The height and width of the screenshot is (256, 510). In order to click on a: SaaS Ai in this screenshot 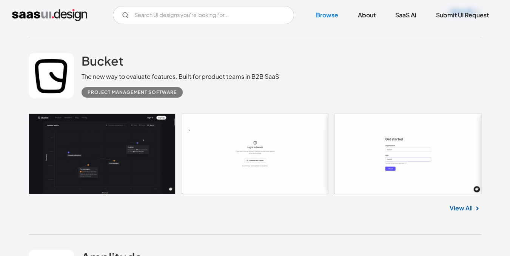, I will do `click(406, 15)`.